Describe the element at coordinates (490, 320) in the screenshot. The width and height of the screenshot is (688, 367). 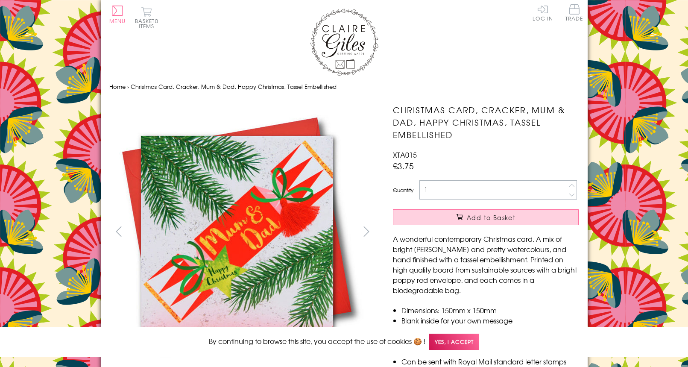
I see `li: Blank inside for your own message` at that location.